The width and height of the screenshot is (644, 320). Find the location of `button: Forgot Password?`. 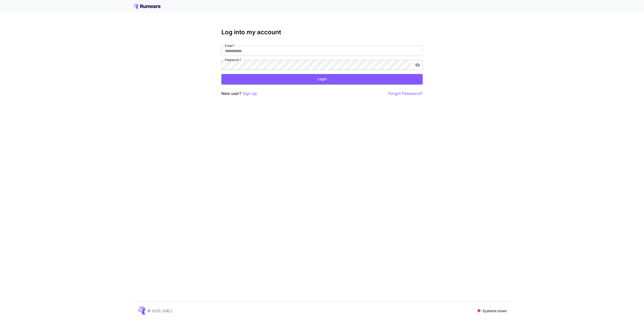

button: Forgot Password? is located at coordinates (406, 93).